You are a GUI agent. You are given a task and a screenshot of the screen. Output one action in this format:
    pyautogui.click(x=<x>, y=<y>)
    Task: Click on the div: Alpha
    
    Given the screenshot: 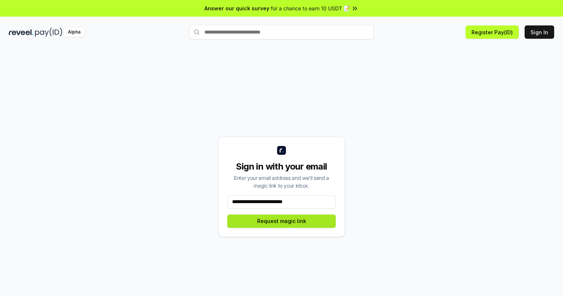 What is the action you would take?
    pyautogui.click(x=74, y=32)
    